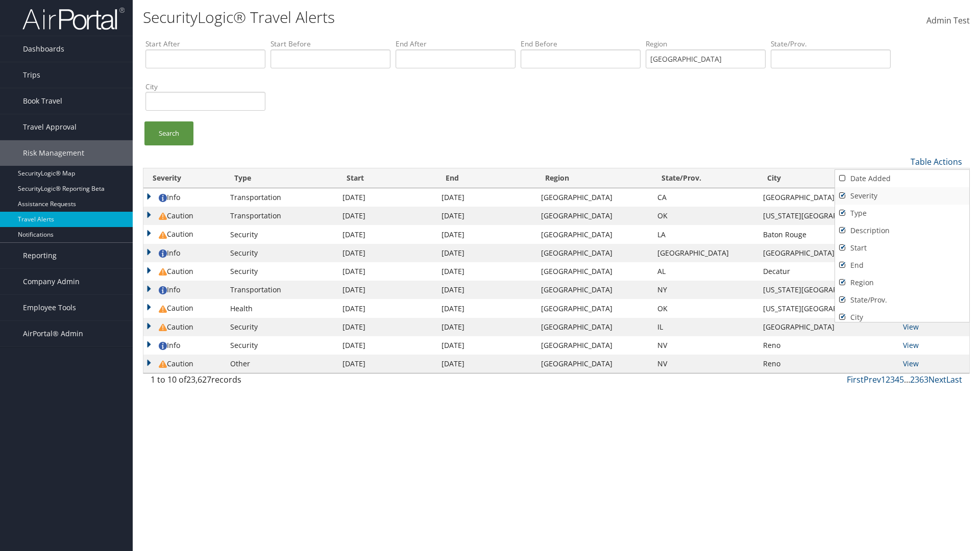 This screenshot has width=980, height=551. What do you see at coordinates (42, 101) in the screenshot?
I see `span: Book Travel` at bounding box center [42, 101].